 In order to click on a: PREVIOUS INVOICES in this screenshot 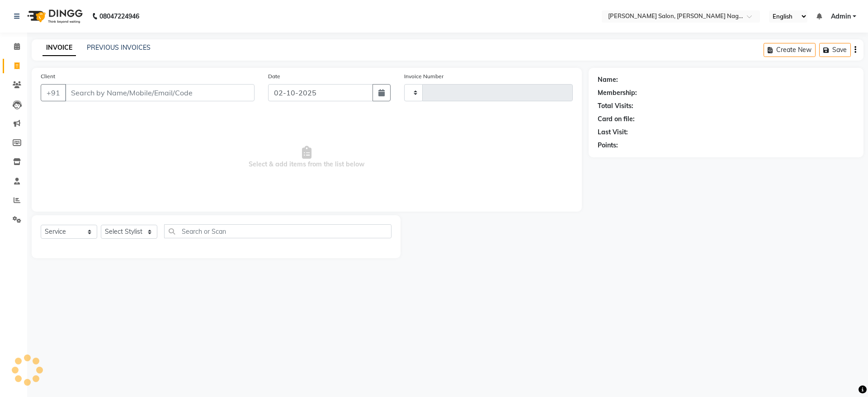, I will do `click(118, 48)`.